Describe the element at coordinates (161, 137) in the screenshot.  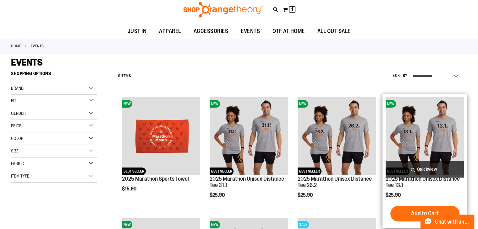
I see `a: 2025 Marathon Sports TowelNEWBEST SELLER` at that location.